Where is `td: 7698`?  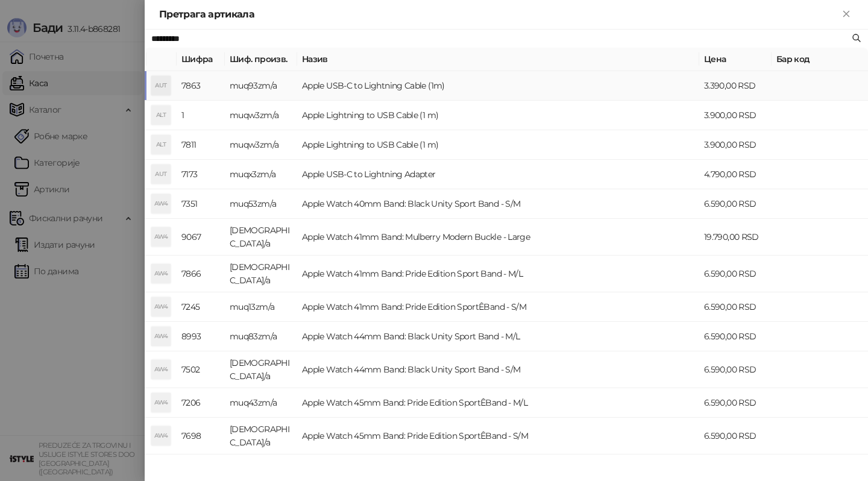 td: 7698 is located at coordinates (201, 436).